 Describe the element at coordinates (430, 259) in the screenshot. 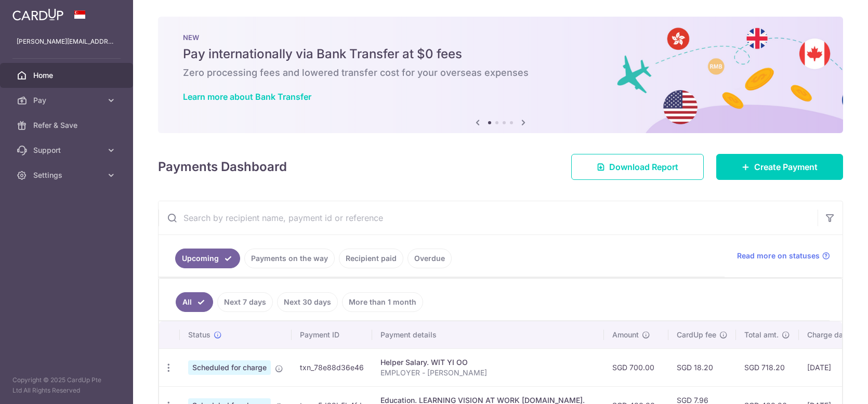

I see `a: Overdue` at that location.